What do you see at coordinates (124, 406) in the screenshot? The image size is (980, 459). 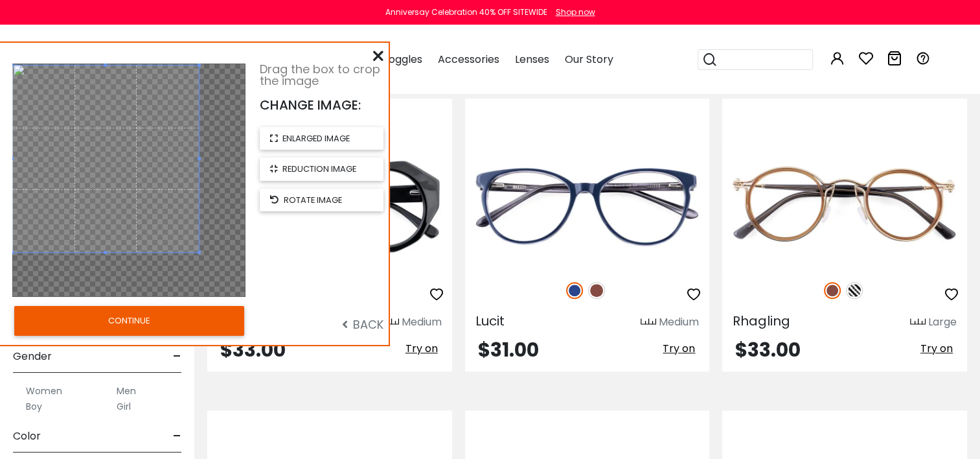 I see `label: Girl` at bounding box center [124, 406].